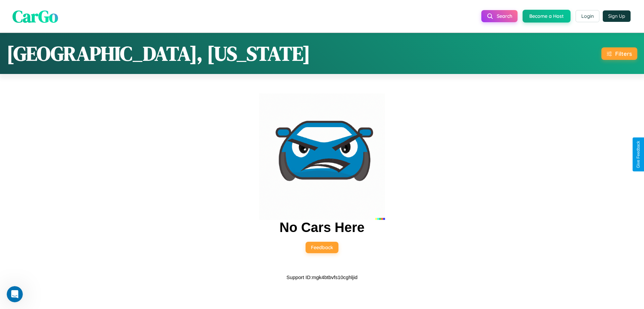 The width and height of the screenshot is (644, 309). Describe the element at coordinates (322, 227) in the screenshot. I see `h2: No Cars Here` at that location.